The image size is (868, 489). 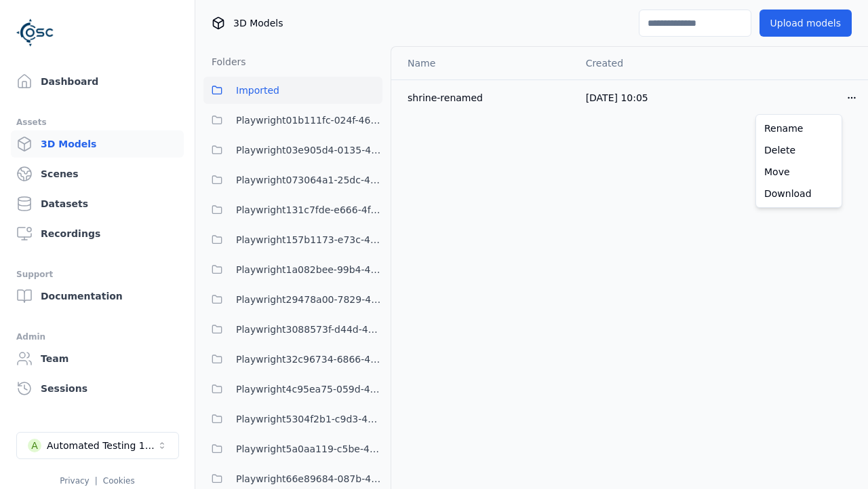 I want to click on a: Download, so click(x=799, y=193).